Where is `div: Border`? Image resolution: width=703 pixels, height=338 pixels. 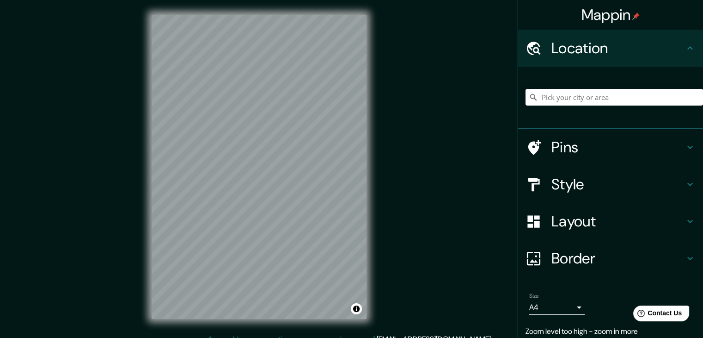
div: Border is located at coordinates (611, 258).